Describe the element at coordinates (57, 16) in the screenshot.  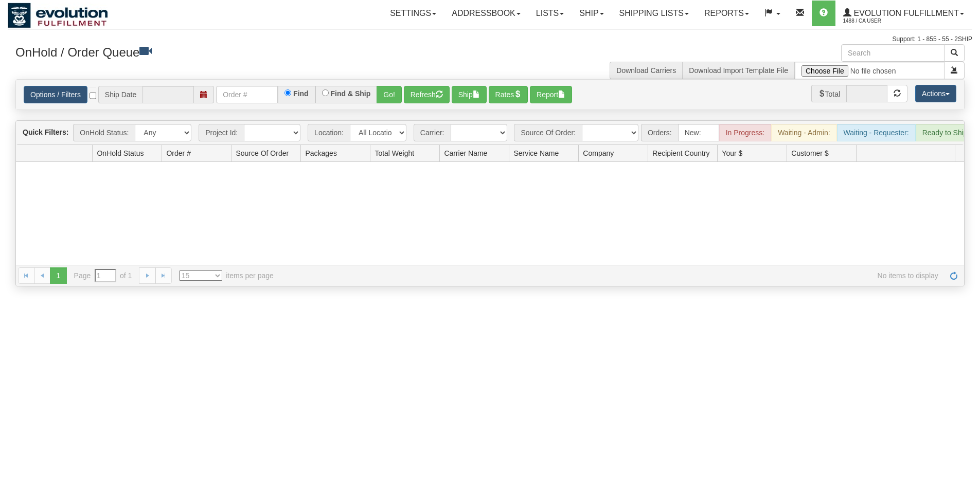
I see `img: logo1488.jpg` at that location.